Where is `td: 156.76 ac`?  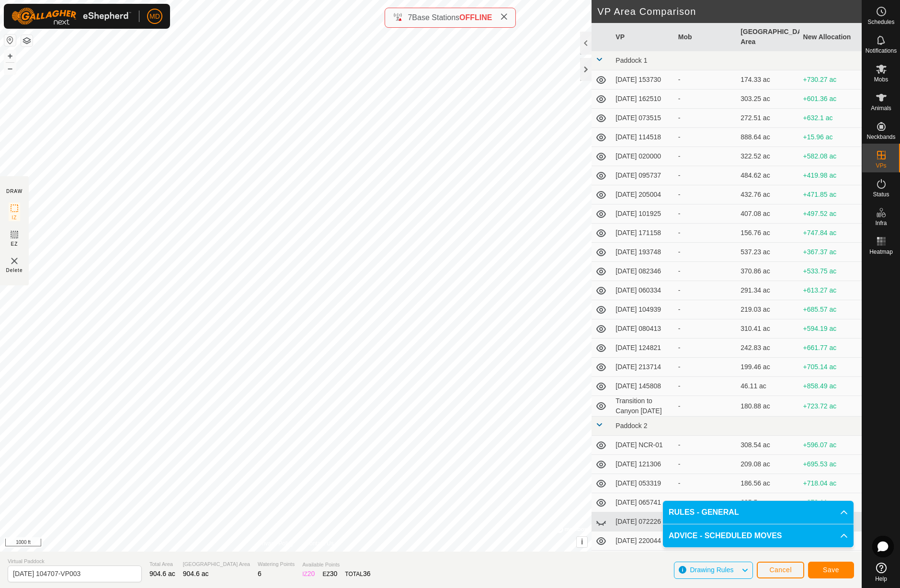
td: 156.76 ac is located at coordinates (768, 233).